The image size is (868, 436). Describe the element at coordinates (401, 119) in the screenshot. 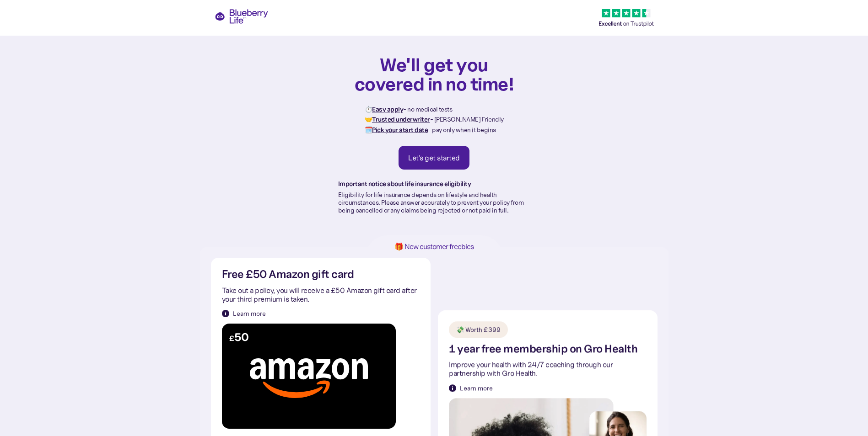

I see `strong: Trusted underwriter` at that location.